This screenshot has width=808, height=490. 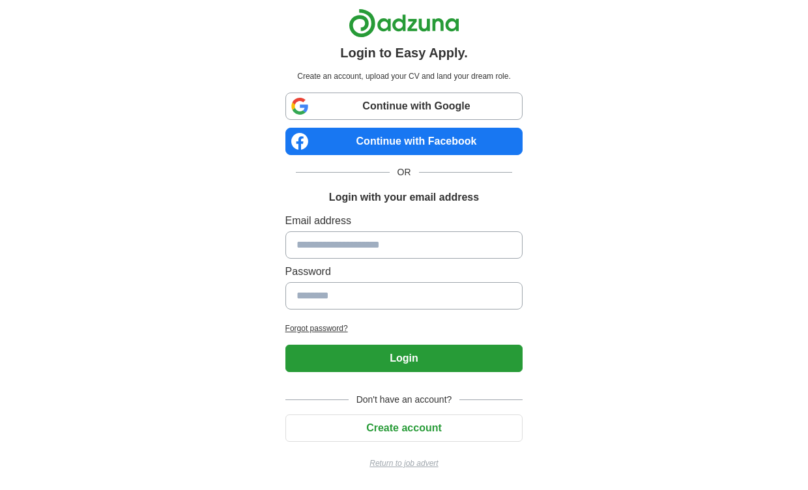 I want to click on p: Create an account, upload your CV and land your dream role., so click(x=404, y=76).